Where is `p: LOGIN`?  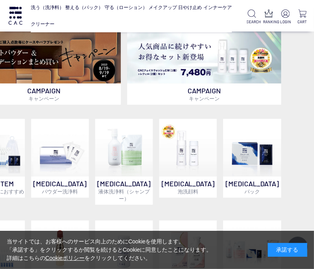
p: LOGIN is located at coordinates (285, 22).